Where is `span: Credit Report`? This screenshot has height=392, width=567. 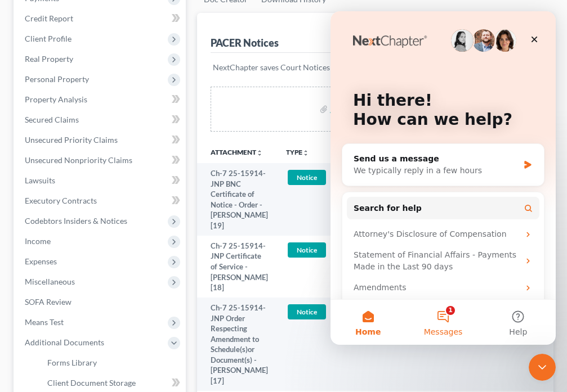 span: Credit Report is located at coordinates (49, 18).